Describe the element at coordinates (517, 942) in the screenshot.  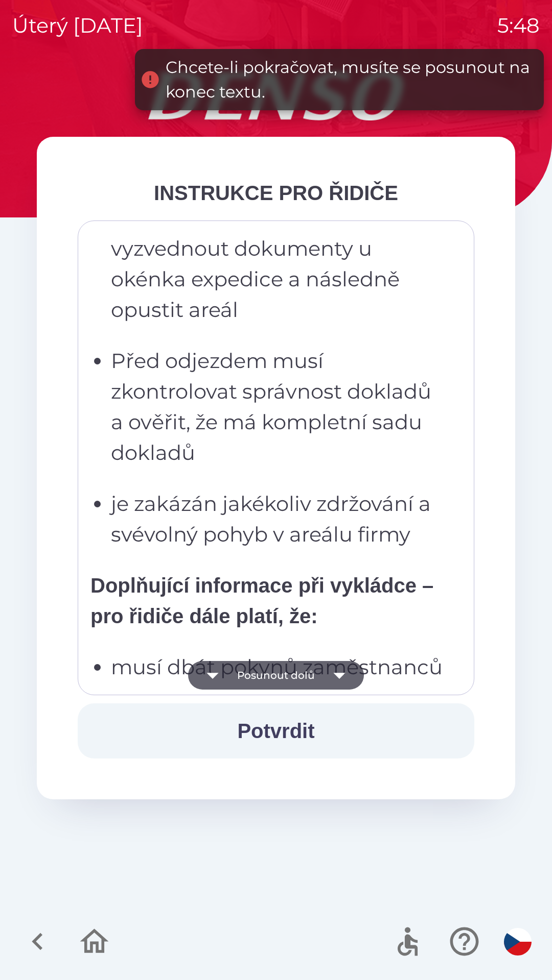
I see `img: cs flag` at that location.